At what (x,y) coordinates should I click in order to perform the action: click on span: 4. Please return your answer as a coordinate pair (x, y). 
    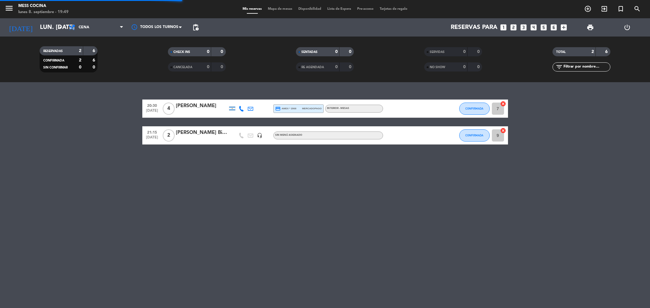
    Looking at the image, I should click on (168, 109).